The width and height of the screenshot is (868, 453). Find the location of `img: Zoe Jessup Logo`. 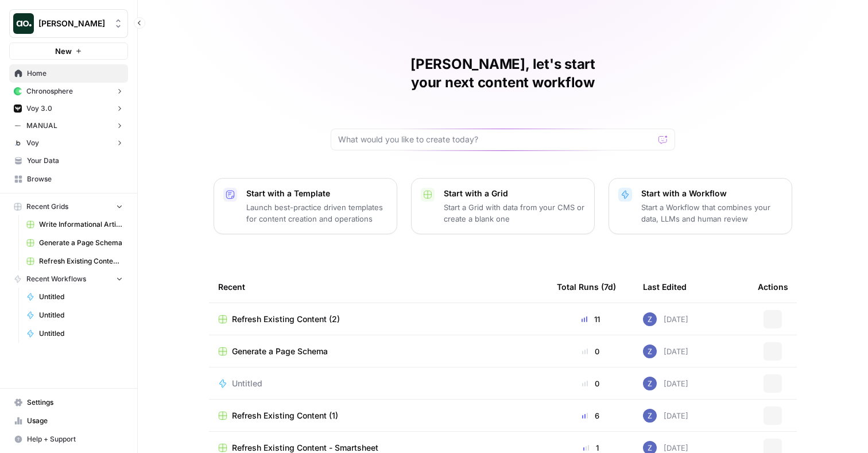

img: Zoe Jessup Logo is located at coordinates (24, 24).